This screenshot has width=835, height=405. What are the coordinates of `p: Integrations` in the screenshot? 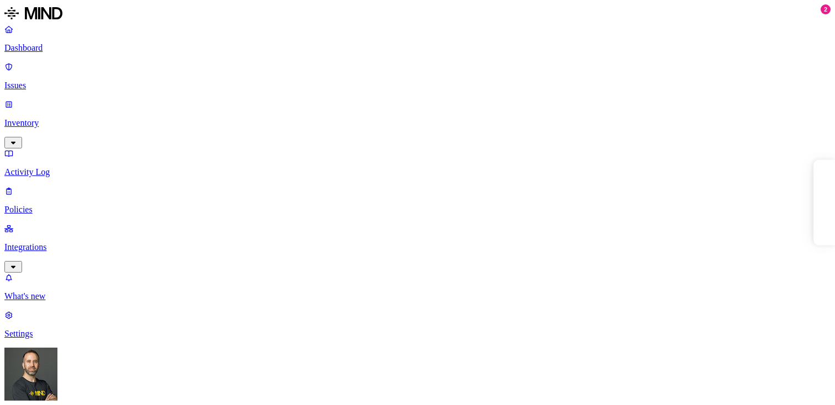 It's located at (418, 247).